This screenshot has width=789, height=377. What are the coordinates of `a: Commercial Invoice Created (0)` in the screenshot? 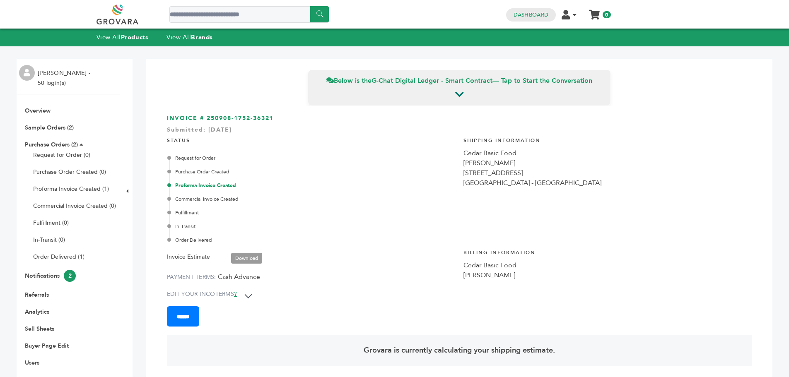 It's located at (75, 206).